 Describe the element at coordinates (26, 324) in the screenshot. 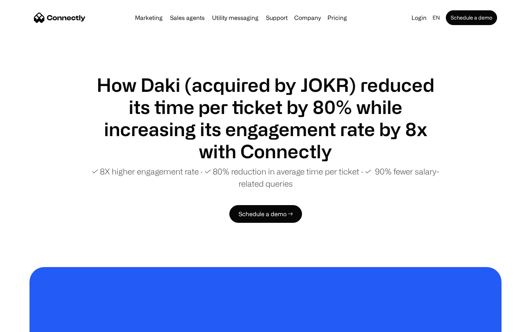

I see `aside: Language selected: English` at that location.